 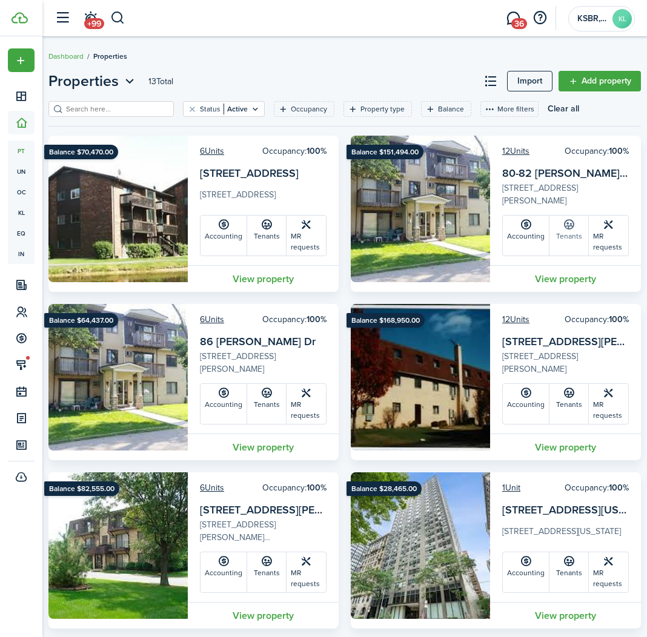 I want to click on button: More filters, so click(x=510, y=109).